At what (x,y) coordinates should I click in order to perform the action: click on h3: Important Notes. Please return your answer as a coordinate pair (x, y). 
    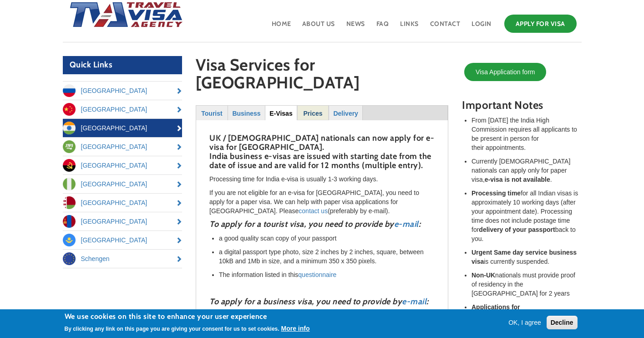
    Looking at the image, I should click on (521, 105).